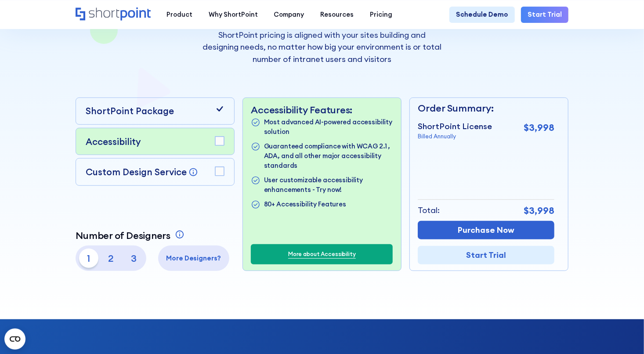 The height and width of the screenshot is (354, 644). What do you see at coordinates (622, 333) in the screenshot?
I see `div: Chat Widget` at bounding box center [622, 333].